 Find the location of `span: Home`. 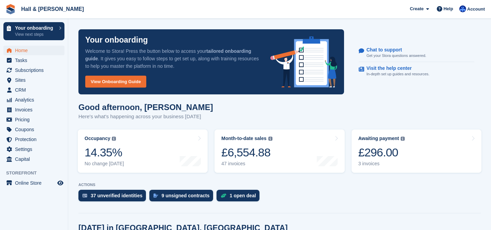

span: Home is located at coordinates (35, 50).